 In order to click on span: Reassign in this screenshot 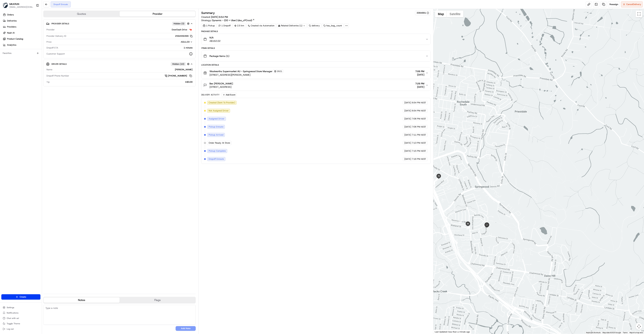, I will do `click(614, 4)`.